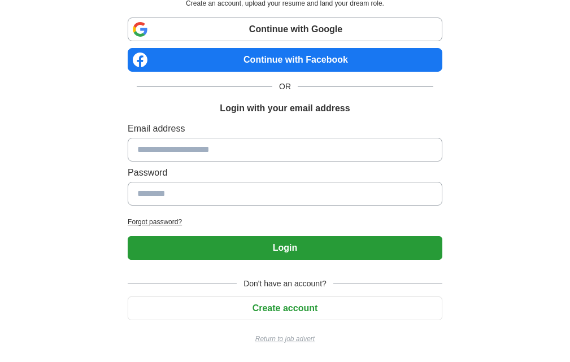 The height and width of the screenshot is (362, 570). I want to click on a: Create account, so click(285, 308).